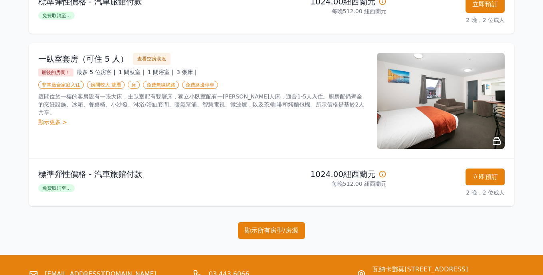  What do you see at coordinates (343, 174) in the screenshot?
I see `font: 1024.00紐西蘭元` at bounding box center [343, 174].